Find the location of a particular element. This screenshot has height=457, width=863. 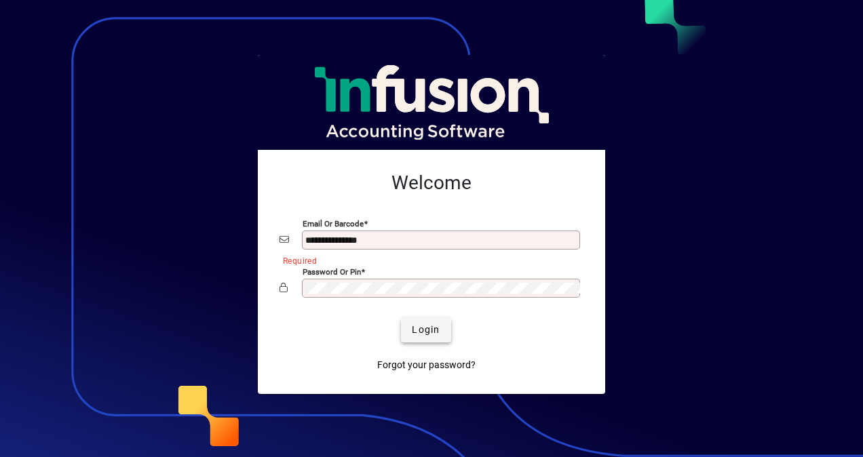

button: Login is located at coordinates (426, 331).